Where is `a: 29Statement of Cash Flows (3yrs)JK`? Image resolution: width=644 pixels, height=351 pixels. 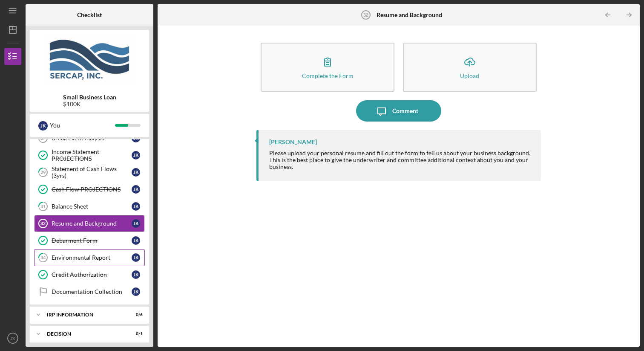 a: 29Statement of Cash Flows (3yrs)JK is located at coordinates (89, 172).